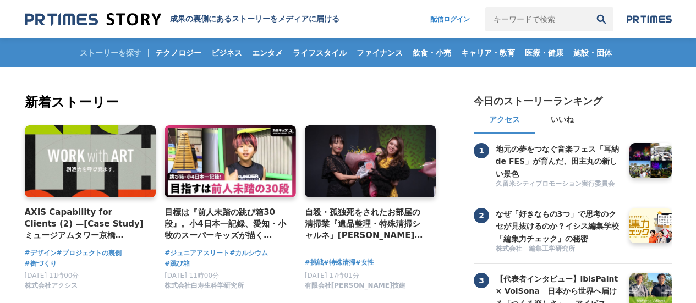 The width and height of the screenshot is (696, 303). What do you see at coordinates (86, 224) in the screenshot?
I see `h4: AXIS Capability for Clients (2) —[Case Study] ミュージアムタワー京橋 「WORK with ART」` at bounding box center [86, 224].